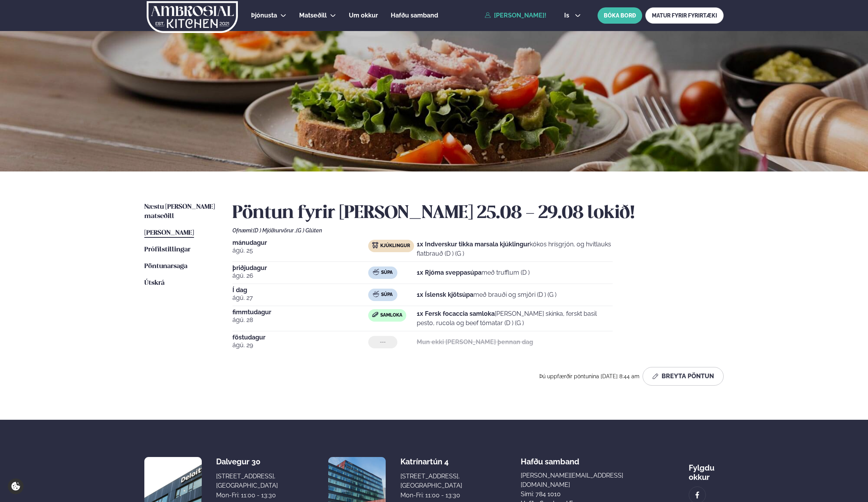  What do you see at coordinates (391, 316) in the screenshot?
I see `span: Samloka` at bounding box center [391, 316].